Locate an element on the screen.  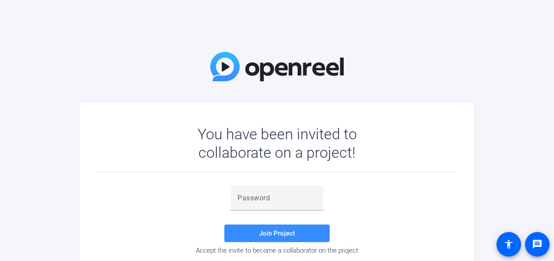
mat-icon: accessibility is located at coordinates (509, 244).